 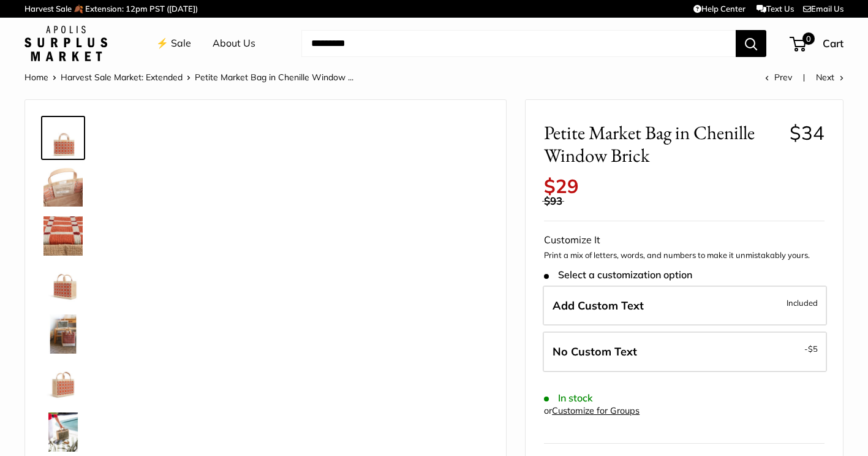 What do you see at coordinates (833, 43) in the screenshot?
I see `span: Cart` at bounding box center [833, 43].